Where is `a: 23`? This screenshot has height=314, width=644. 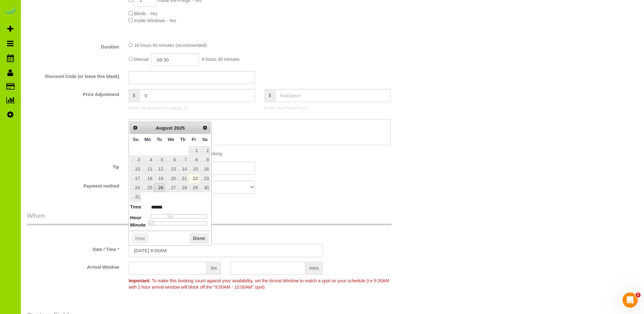
a: 23 is located at coordinates (204, 179).